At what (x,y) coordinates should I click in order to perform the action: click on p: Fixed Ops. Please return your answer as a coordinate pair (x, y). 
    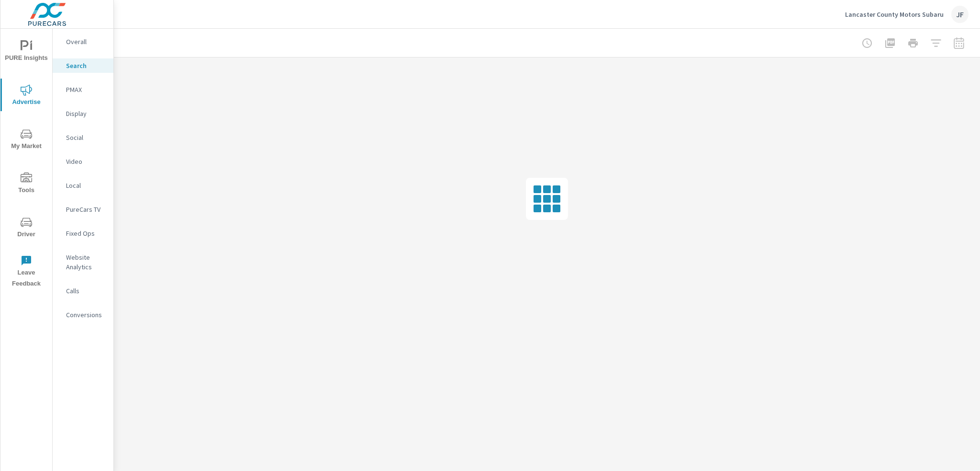
    Looking at the image, I should click on (85, 233).